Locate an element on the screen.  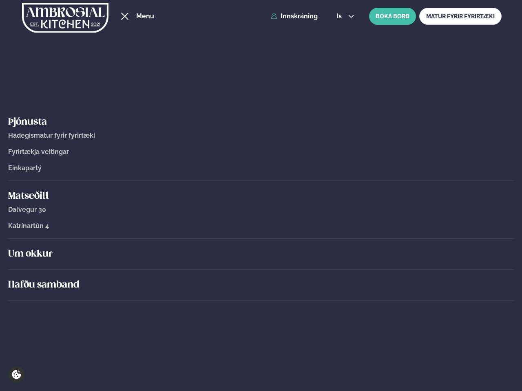
span: Dalvegur 30 is located at coordinates (27, 210).